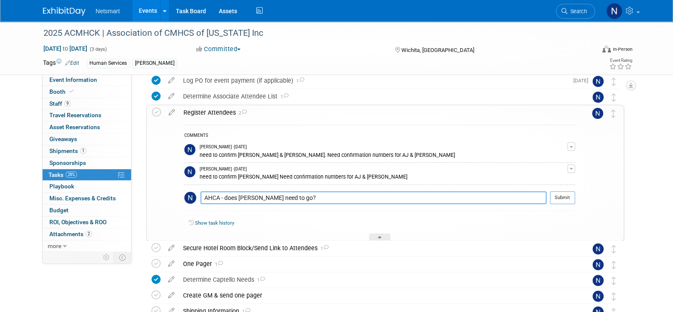  Describe the element at coordinates (72, 91) in the screenshot. I see `i: Booth reservation complete` at that location.